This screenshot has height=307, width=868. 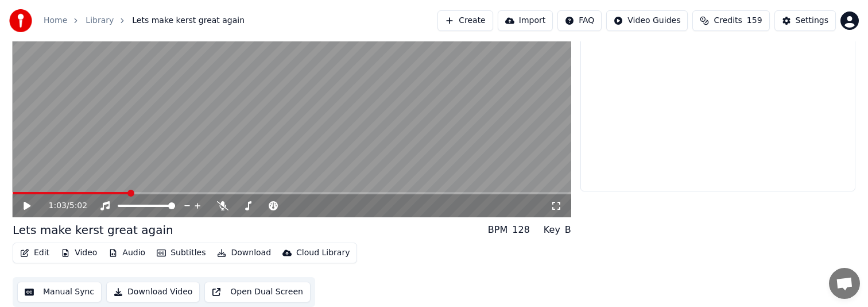 What do you see at coordinates (323, 253) in the screenshot?
I see `div: Cloud Library` at bounding box center [323, 253].